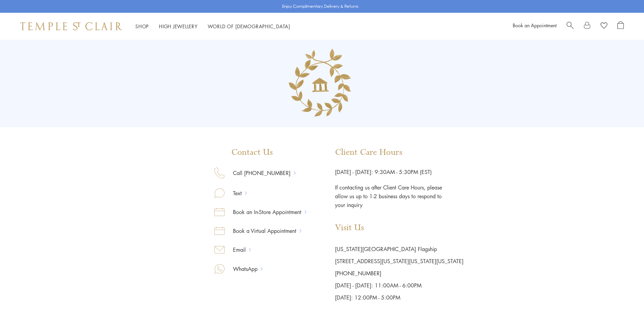  What do you see at coordinates (234, 194) in the screenshot?
I see `a: Text` at bounding box center [234, 194].